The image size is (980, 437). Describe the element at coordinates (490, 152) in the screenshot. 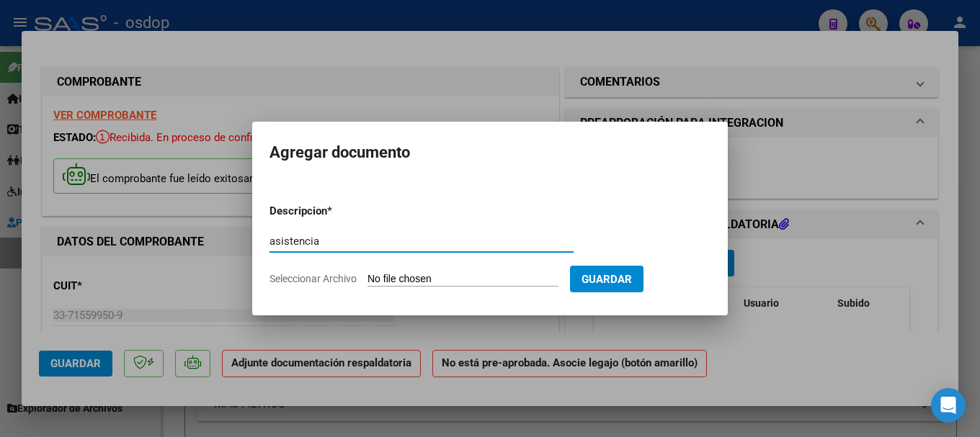

I see `h2: Agregar documento` at that location.